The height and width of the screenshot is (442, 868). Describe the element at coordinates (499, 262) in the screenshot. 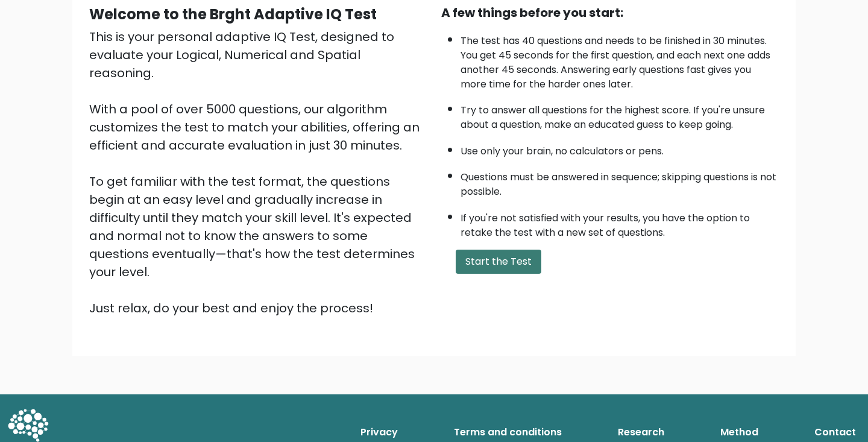

I see `button: Start the Test` at that location.